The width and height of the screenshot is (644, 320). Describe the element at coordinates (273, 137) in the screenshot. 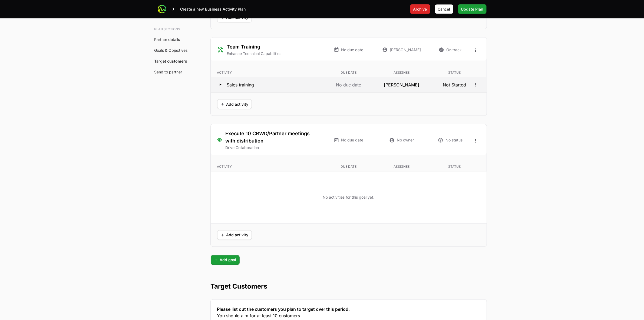

I see `h3: Execute 10 CRWD/Partner meetings with distribution` at that location.